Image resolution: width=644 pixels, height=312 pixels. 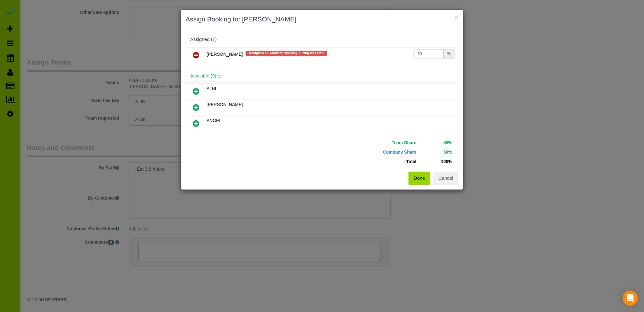 I want to click on td: Team Share, so click(x=372, y=143).